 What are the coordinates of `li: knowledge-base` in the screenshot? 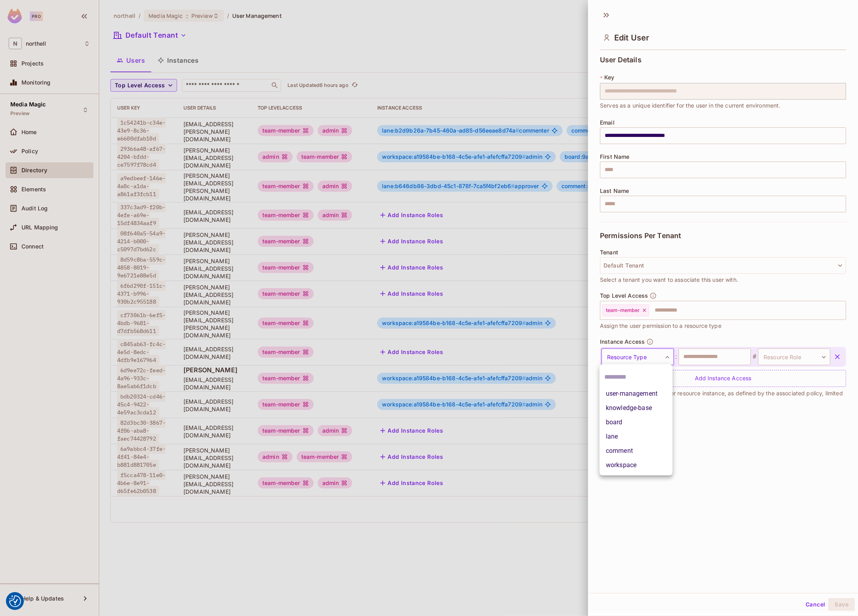 It's located at (636, 408).